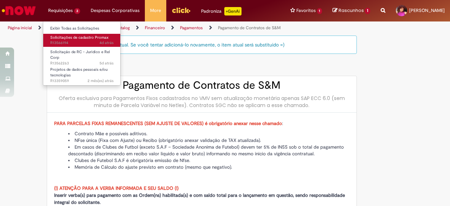 This screenshot has height=206, width=450. I want to click on li: NFse única (Fixa com Ajuste) ou Recibo (obrigatório anexar validação de TAX atualizada)., so click(209, 140).